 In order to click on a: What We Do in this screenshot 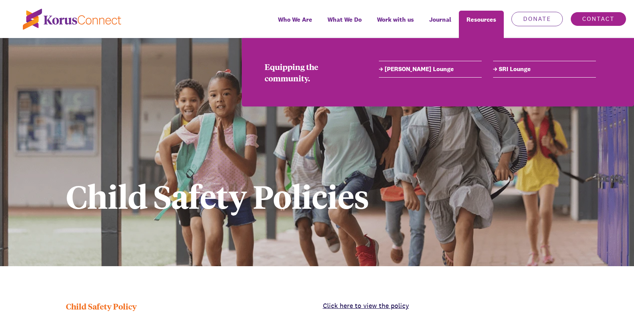, I will do `click(345, 24)`.